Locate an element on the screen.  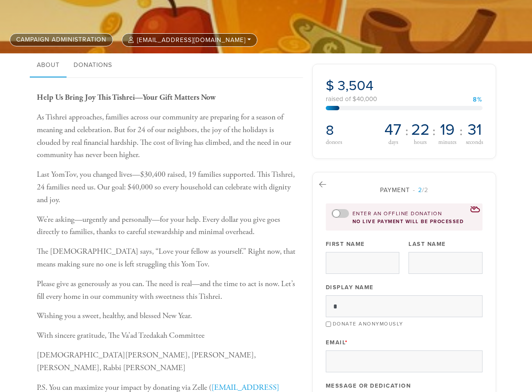
a: About is located at coordinates (48, 65).